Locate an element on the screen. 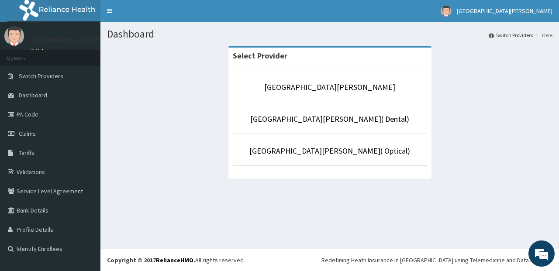 The image size is (559, 271). span: Switch Providers is located at coordinates (41, 76).